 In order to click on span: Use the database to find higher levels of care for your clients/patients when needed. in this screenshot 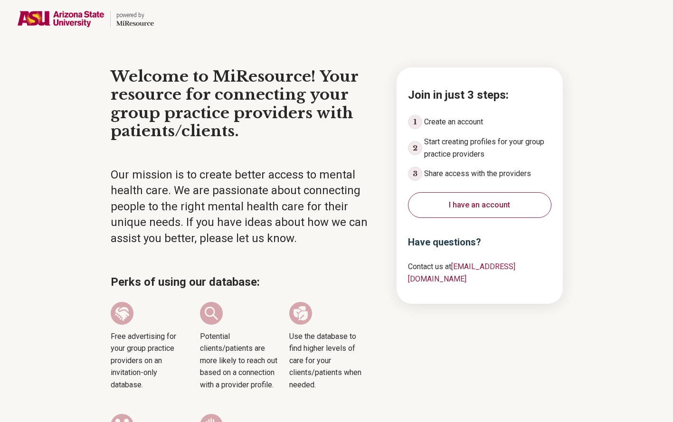, I will do `click(328, 361)`.